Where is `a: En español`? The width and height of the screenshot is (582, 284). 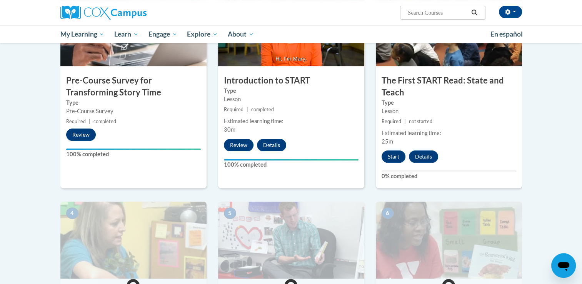
a: En español is located at coordinates (506, 34).